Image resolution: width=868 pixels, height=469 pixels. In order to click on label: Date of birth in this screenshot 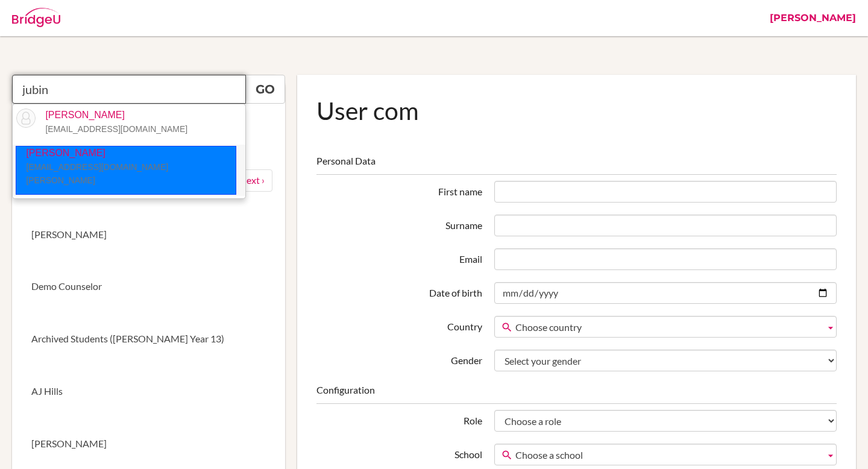, I will do `click(399, 291)`.